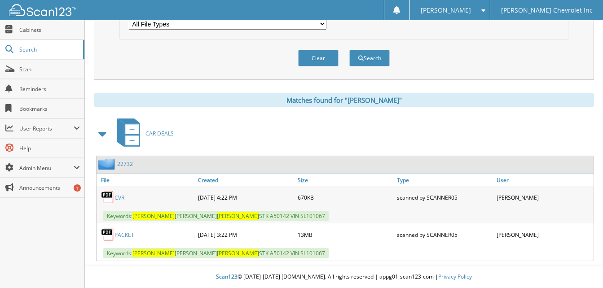  What do you see at coordinates (46, 128) in the screenshot?
I see `span: User Reports` at bounding box center [46, 128].